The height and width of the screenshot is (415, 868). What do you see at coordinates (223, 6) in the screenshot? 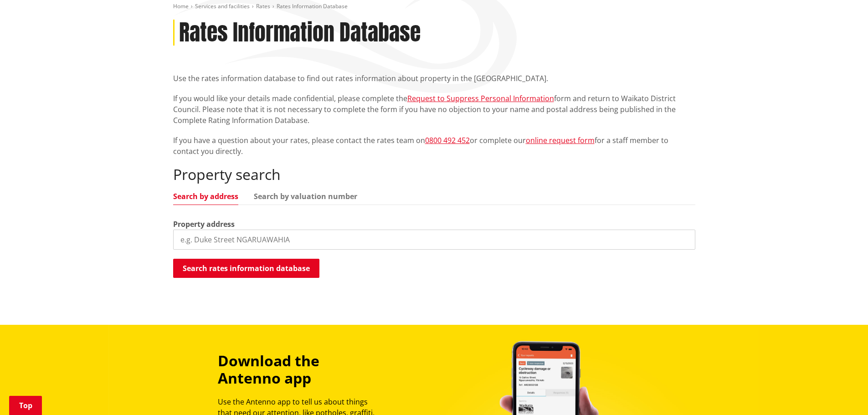
I see `a: Services and facilities` at bounding box center [223, 6].